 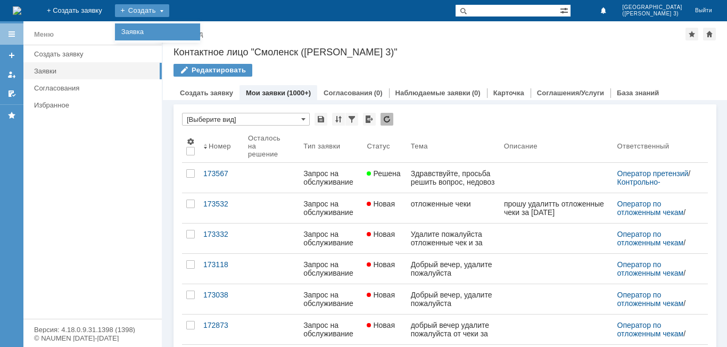 I want to click on div: Статус, so click(x=378, y=146).